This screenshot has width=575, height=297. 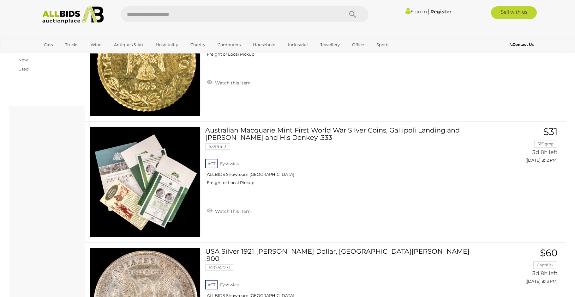 I want to click on a: Sell with us, so click(x=514, y=13).